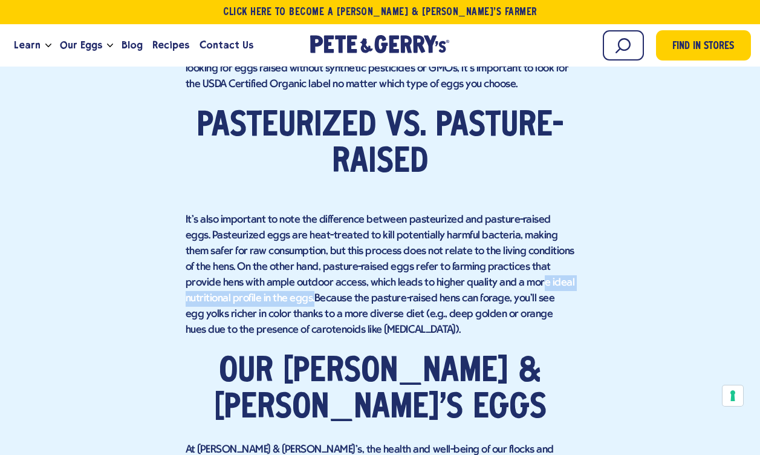  Describe the element at coordinates (48, 45) in the screenshot. I see `button: Open the dropdown menu for Learn` at that location.